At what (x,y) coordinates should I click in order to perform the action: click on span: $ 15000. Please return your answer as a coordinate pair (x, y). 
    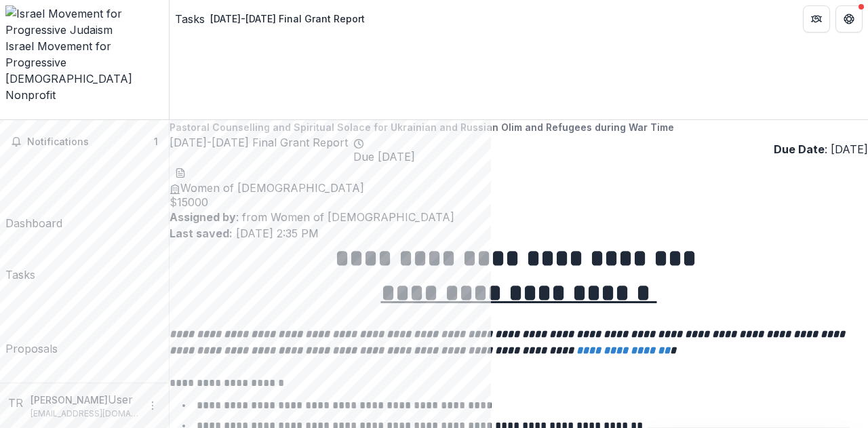
    Looking at the image, I should click on (519, 202).